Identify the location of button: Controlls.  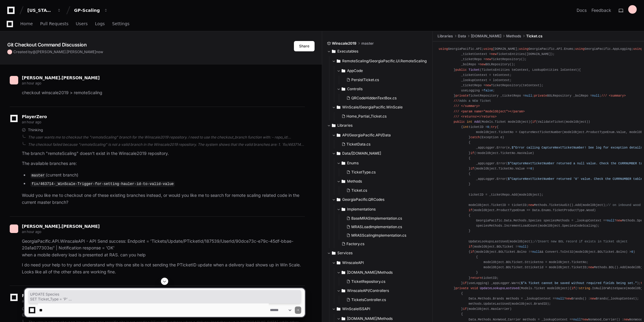
(382, 89).